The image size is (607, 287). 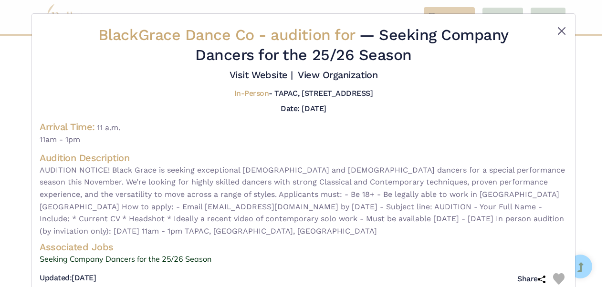 What do you see at coordinates (562, 31) in the screenshot?
I see `button: Close` at bounding box center [562, 31].